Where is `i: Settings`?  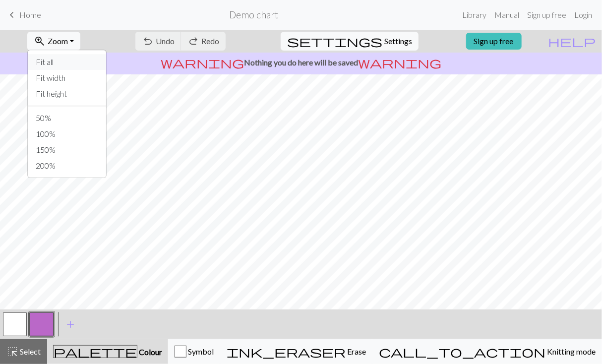
i: Settings is located at coordinates (335, 41).